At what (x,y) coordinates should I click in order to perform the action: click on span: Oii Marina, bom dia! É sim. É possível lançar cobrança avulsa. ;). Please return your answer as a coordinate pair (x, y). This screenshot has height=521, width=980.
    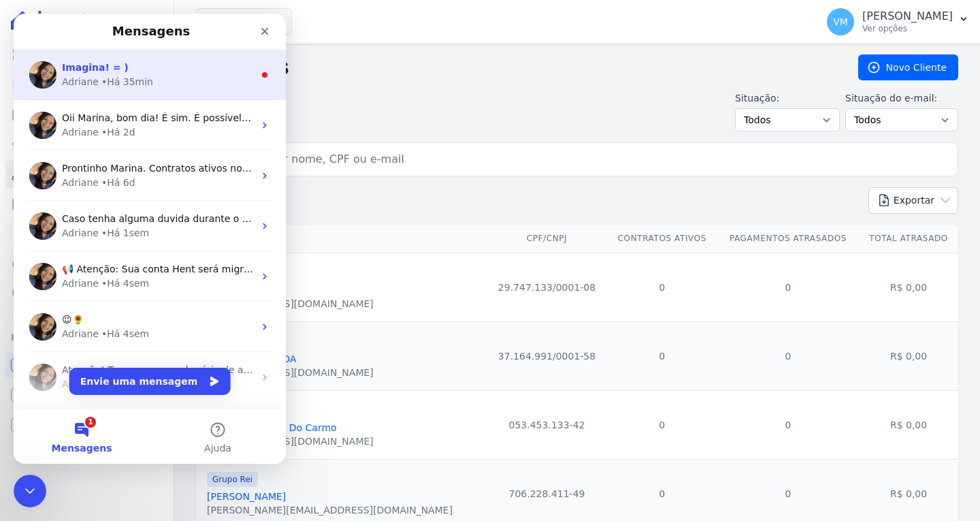
    Looking at the image, I should click on (201, 104).